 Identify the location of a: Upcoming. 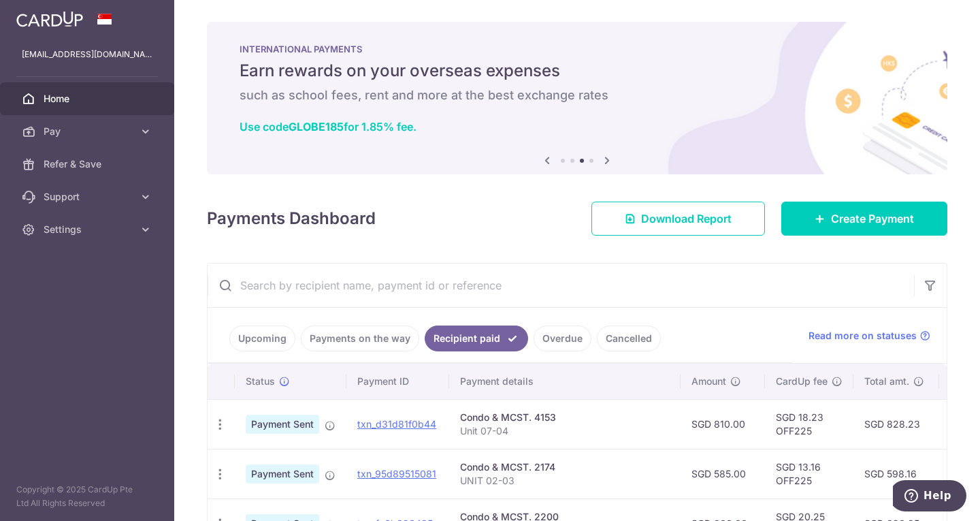
(262, 338).